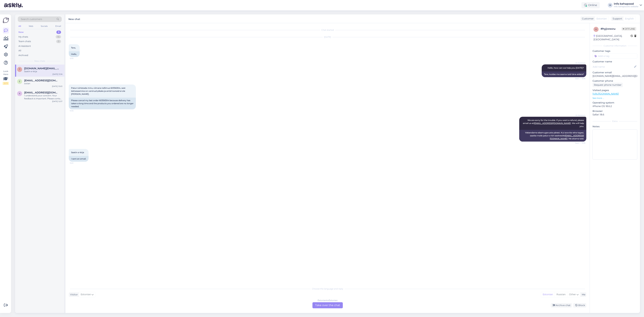 The height and width of the screenshot is (317, 644). What do you see at coordinates (615, 114) in the screenshot?
I see `p: Safari 18.6` at bounding box center [615, 114].